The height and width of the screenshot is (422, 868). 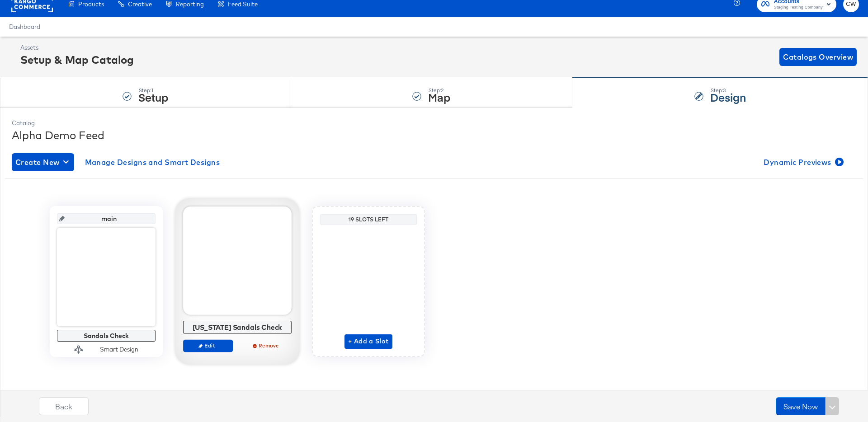 What do you see at coordinates (77, 47) in the screenshot?
I see `div: Assets` at bounding box center [77, 47].